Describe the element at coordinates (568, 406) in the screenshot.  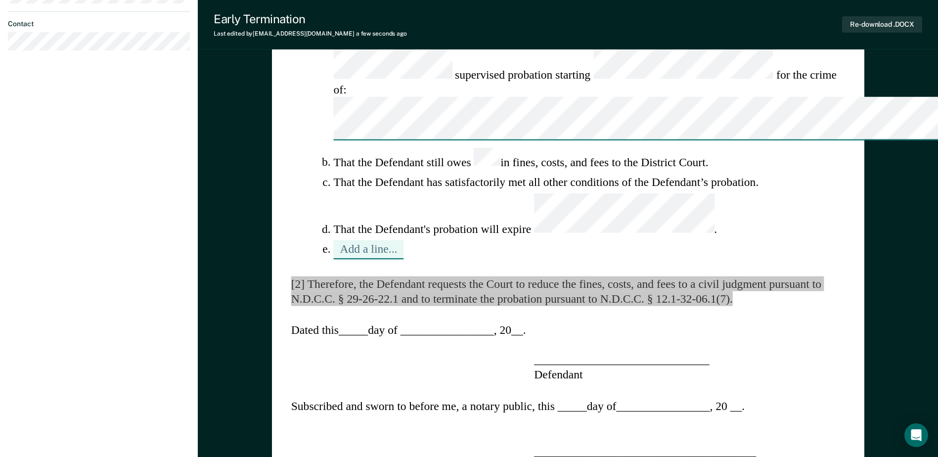
I see `section: Subscribed and sworn to before me, a notary public, this _____ day of ________________ , 20 __ .` at that location.